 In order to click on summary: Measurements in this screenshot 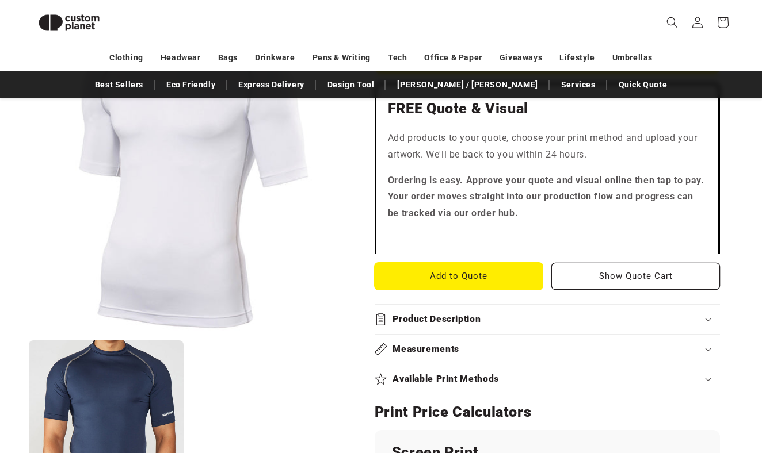, I will do `click(547, 349)`.